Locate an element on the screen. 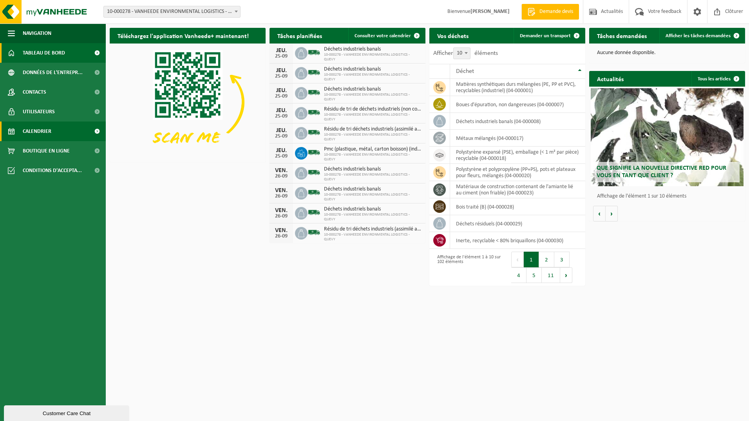 The height and width of the screenshot is (421, 749). button: Vorige is located at coordinates (599, 213).